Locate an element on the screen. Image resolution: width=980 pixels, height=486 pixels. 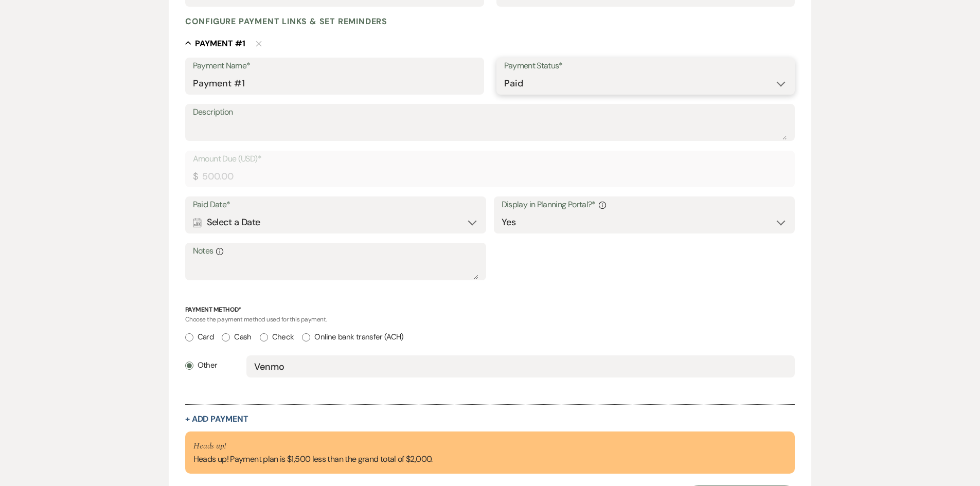
p: Payment Method* is located at coordinates (490, 309).